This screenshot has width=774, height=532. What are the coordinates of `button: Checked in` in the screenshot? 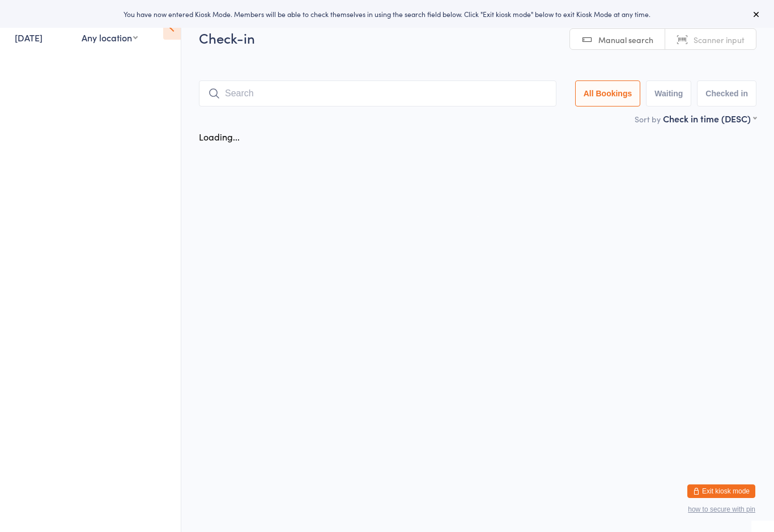 It's located at (726, 94).